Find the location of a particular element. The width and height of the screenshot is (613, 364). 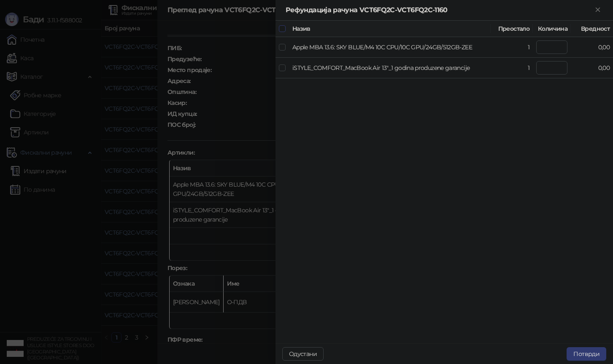

th: Вредност is located at coordinates (592, 28).